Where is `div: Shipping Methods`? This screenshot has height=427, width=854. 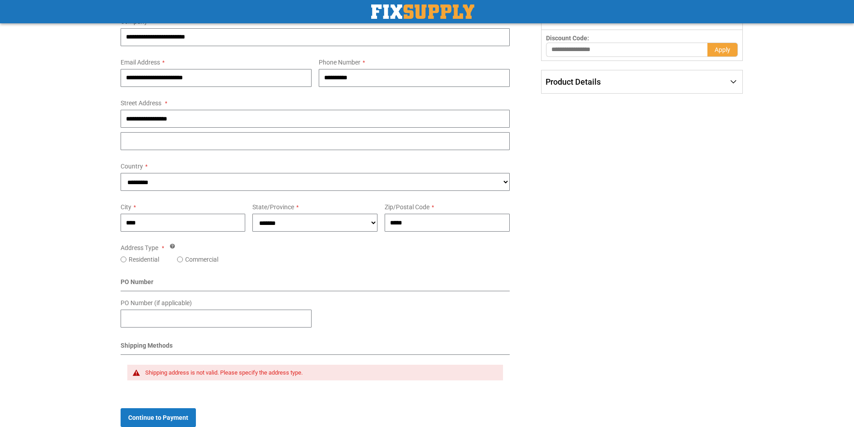
div: Shipping Methods is located at coordinates (315, 348).